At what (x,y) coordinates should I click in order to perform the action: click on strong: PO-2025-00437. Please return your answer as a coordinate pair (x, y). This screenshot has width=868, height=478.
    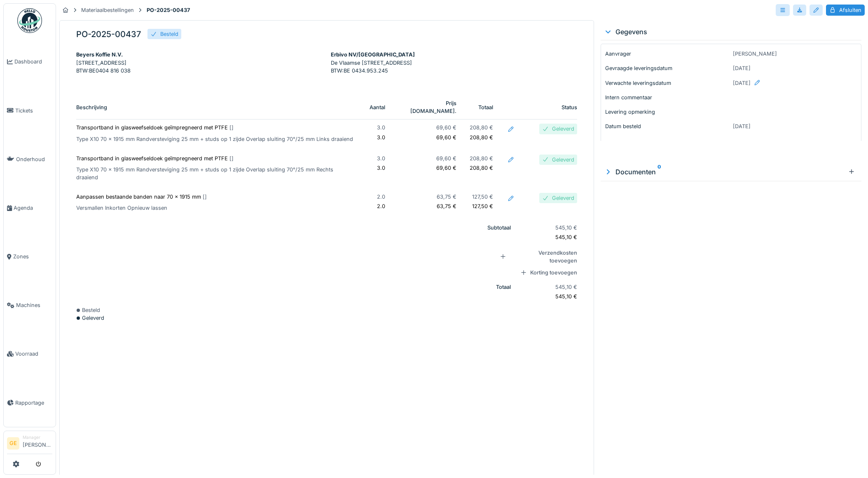
    Looking at the image, I should click on (168, 10).